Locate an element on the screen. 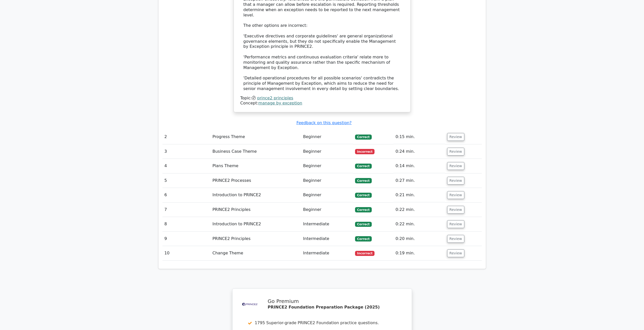 Image resolution: width=644 pixels, height=330 pixels. td: 10 is located at coordinates (187, 253).